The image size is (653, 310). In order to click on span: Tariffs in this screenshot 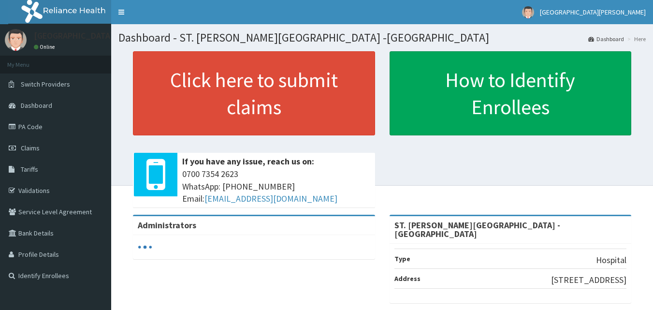, I will do `click(30, 169)`.